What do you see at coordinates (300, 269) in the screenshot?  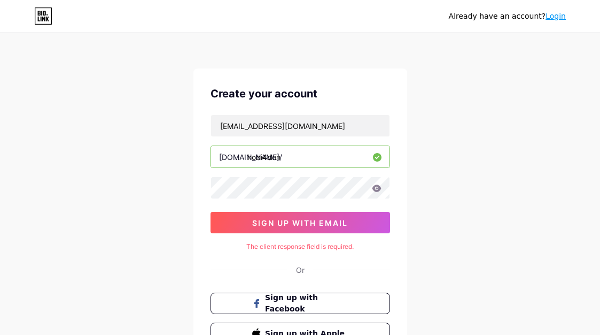 I see `div: Or` at bounding box center [300, 269].